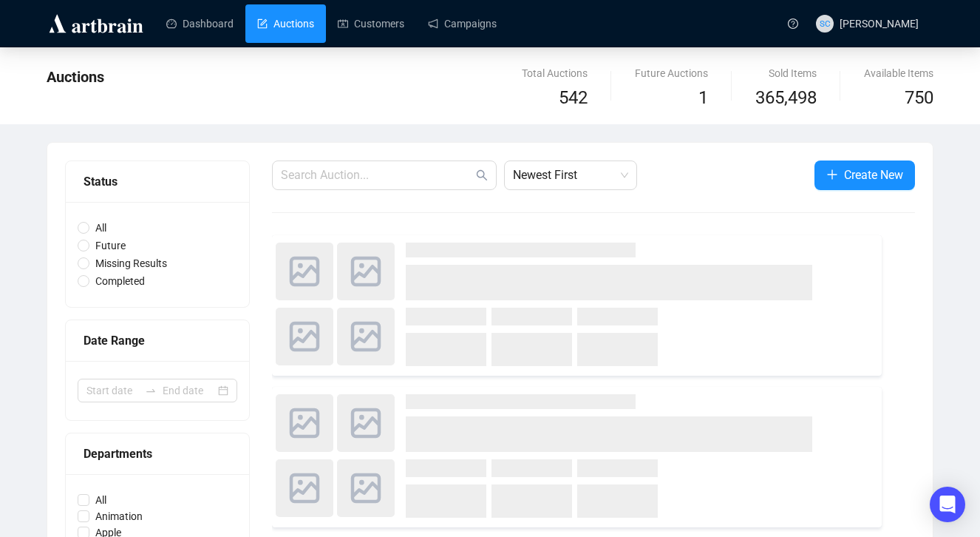 This screenshot has height=537, width=980. What do you see at coordinates (119, 516) in the screenshot?
I see `span: Animation` at bounding box center [119, 516].